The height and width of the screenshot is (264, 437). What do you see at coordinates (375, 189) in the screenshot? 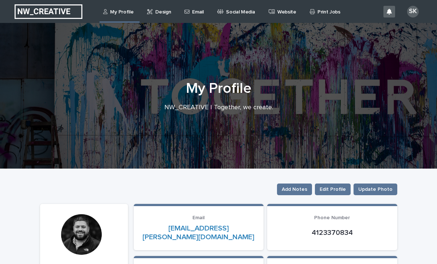
I see `button: Update Photo` at bounding box center [375, 189].